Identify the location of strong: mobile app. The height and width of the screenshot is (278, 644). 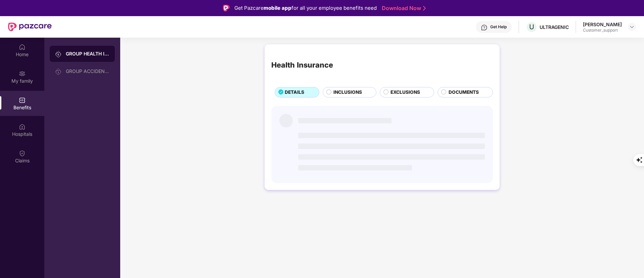
(277, 8).